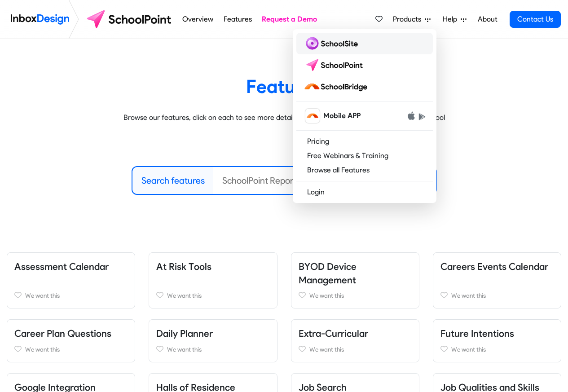 The width and height of the screenshot is (568, 392). I want to click on a: Assessment Calendar, so click(62, 266).